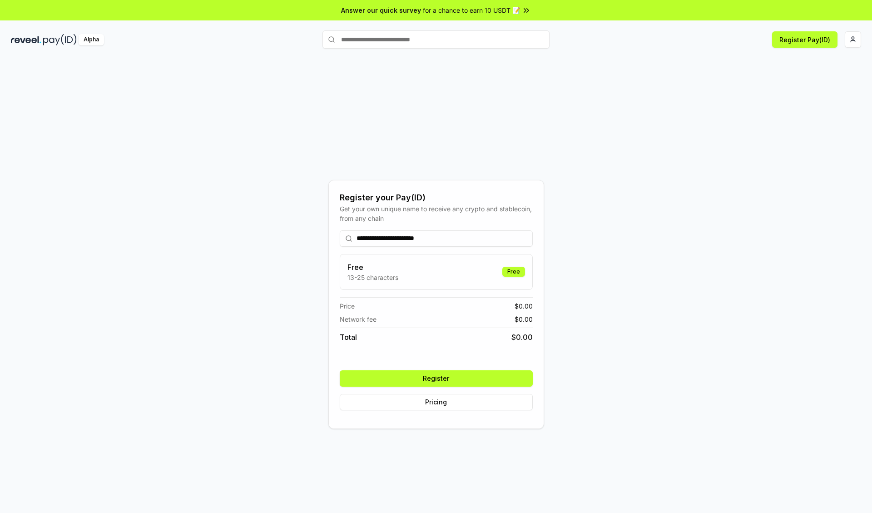 The height and width of the screenshot is (513, 872). What do you see at coordinates (514, 272) in the screenshot?
I see `div: Free` at bounding box center [514, 272].